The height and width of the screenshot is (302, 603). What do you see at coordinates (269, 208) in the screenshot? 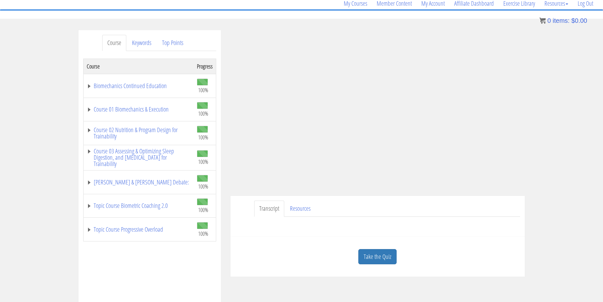
I see `a: Transcript` at bounding box center [269, 208].